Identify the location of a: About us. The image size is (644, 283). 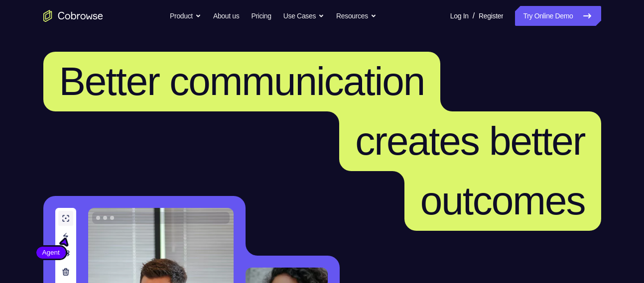
(226, 16).